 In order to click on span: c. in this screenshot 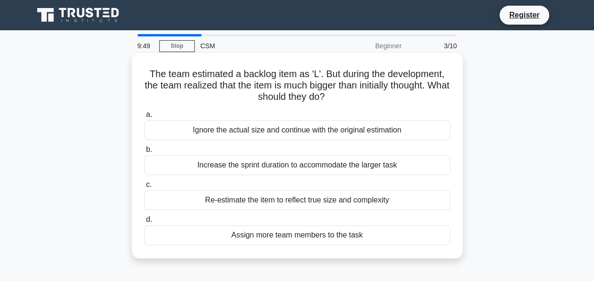, I will do `click(149, 184)`.